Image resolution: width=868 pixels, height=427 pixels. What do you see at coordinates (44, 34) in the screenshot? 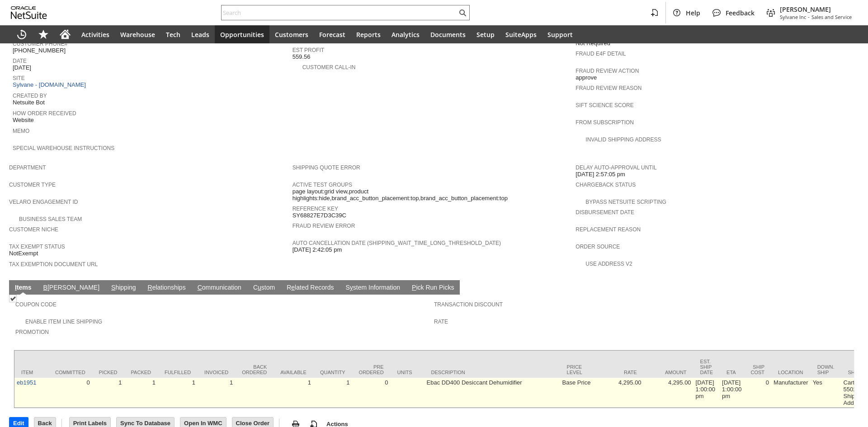
I see `svg: Shortcuts` at bounding box center [44, 34].